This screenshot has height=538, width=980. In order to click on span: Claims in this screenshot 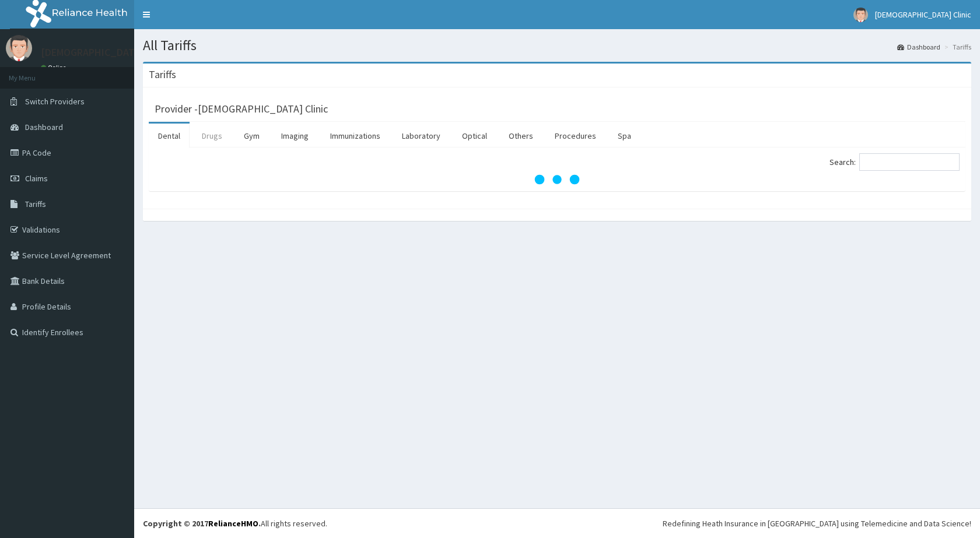, I will do `click(36, 178)`.